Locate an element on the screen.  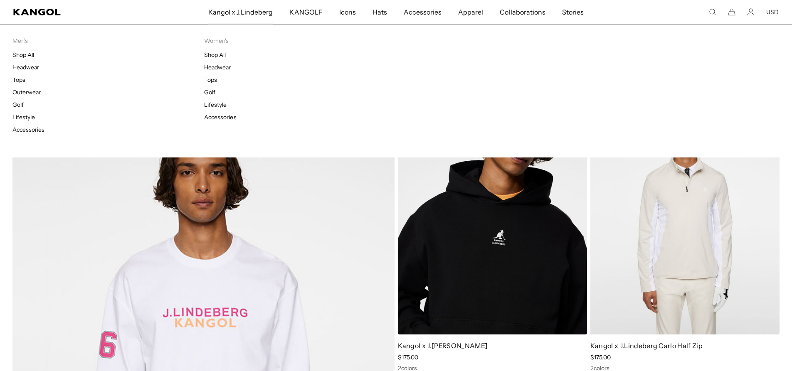
summary: Search here is located at coordinates (712, 12).